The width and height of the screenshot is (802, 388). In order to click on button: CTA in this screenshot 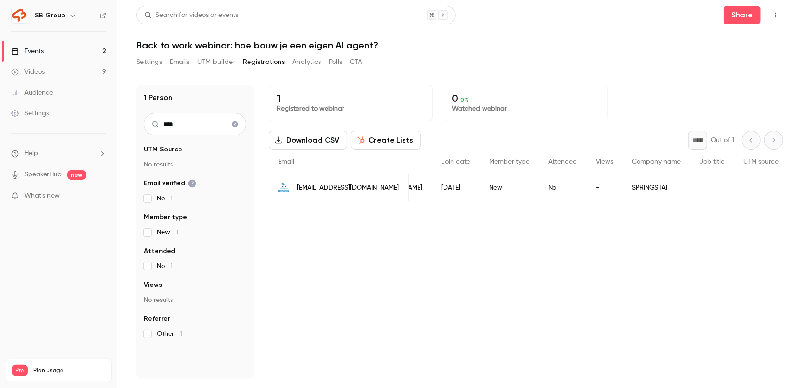, I will do `click(356, 62)`.